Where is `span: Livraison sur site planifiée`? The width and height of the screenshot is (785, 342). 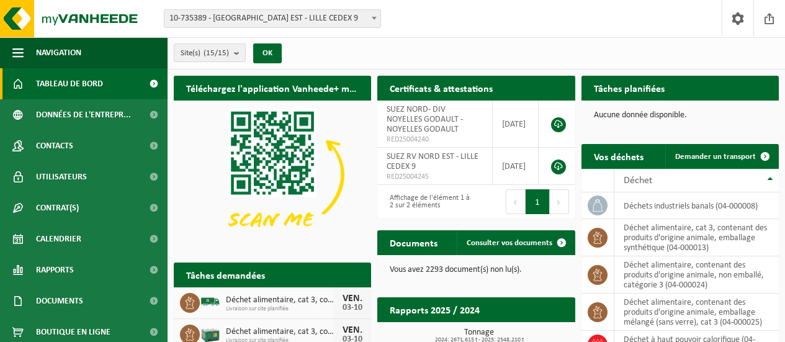
span: Livraison sur site planifiée is located at coordinates (280, 309).